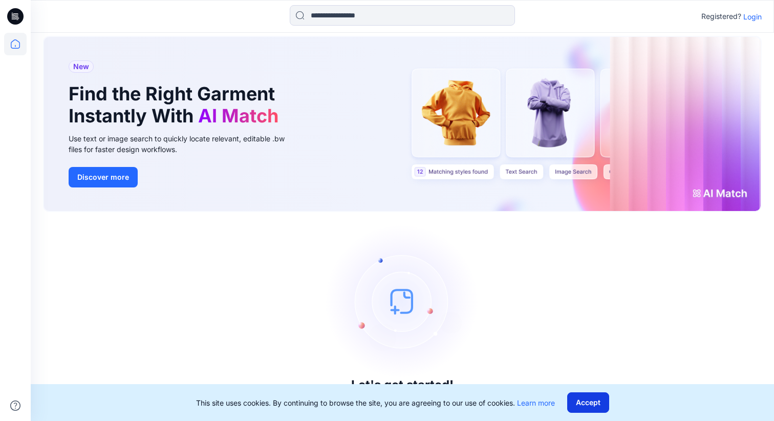  Describe the element at coordinates (721, 16) in the screenshot. I see `p: Registered?` at that location.